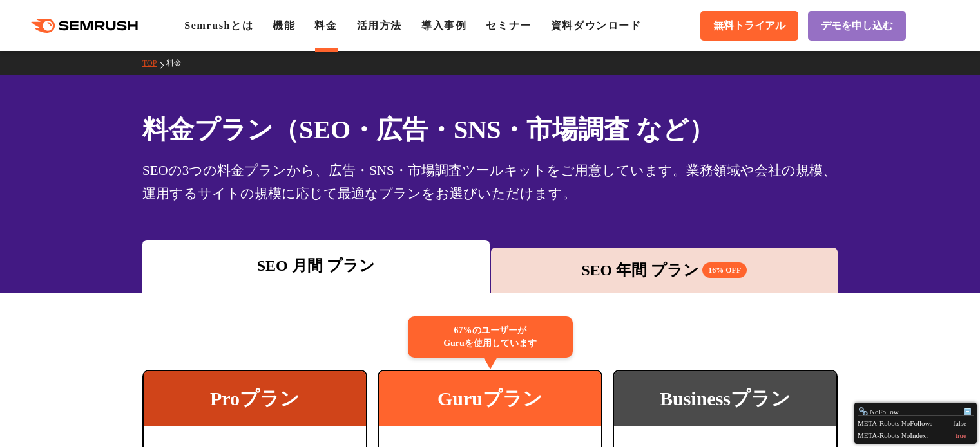  I want to click on a: TOP, so click(154, 63).